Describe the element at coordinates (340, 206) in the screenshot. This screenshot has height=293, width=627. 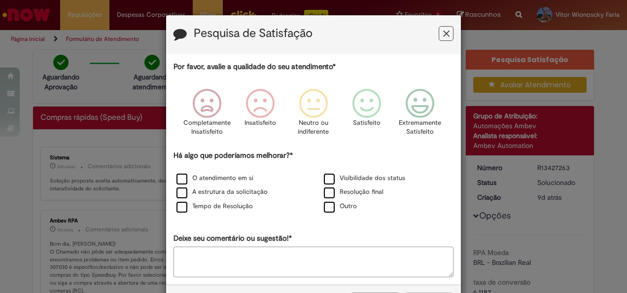
I see `label: Outro` at that location.